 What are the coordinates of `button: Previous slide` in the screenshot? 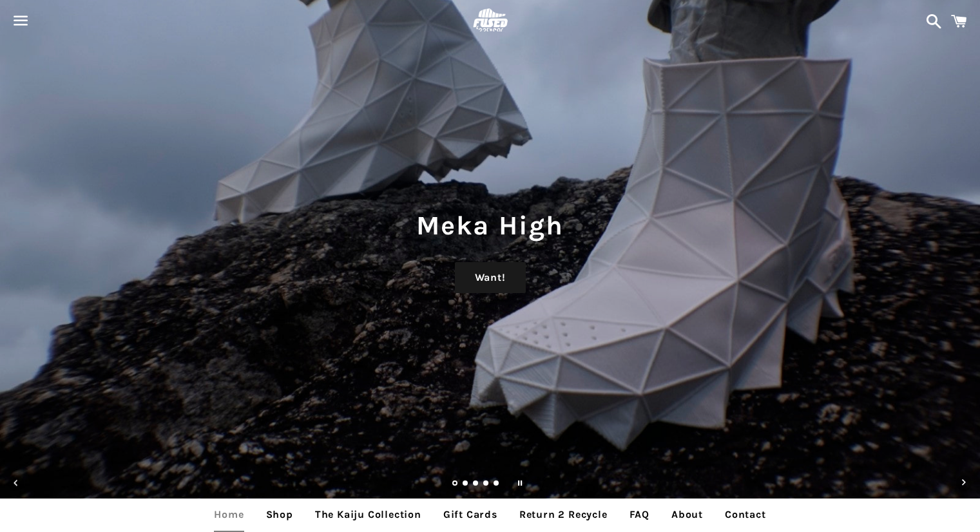 It's located at (16, 483).